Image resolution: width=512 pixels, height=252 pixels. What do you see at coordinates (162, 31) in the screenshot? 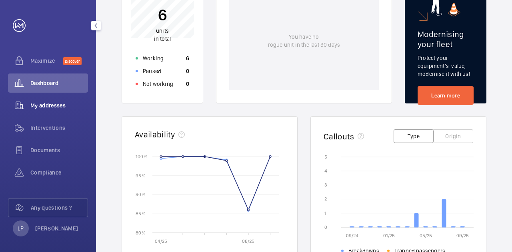
I see `span: units` at bounding box center [162, 31].